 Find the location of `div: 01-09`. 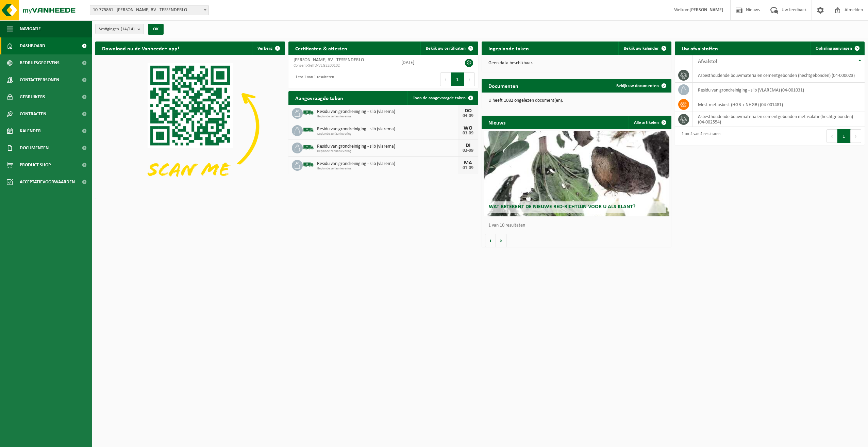

div: 01-09 is located at coordinates (468, 168).